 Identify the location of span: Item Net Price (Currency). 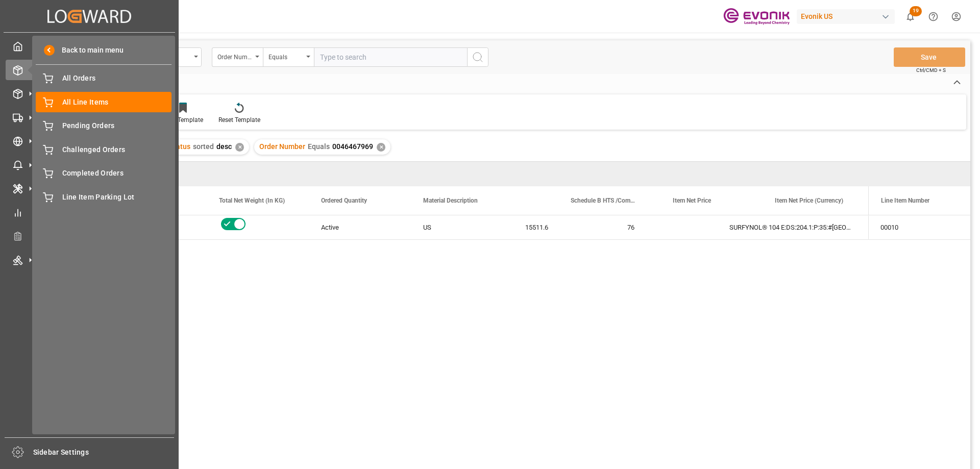
(809, 200).